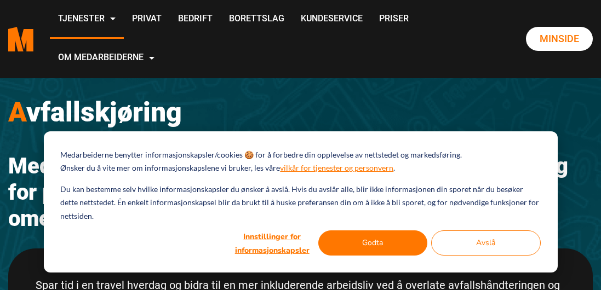 The width and height of the screenshot is (601, 290). I want to click on div: Cookie banner, so click(301, 202).